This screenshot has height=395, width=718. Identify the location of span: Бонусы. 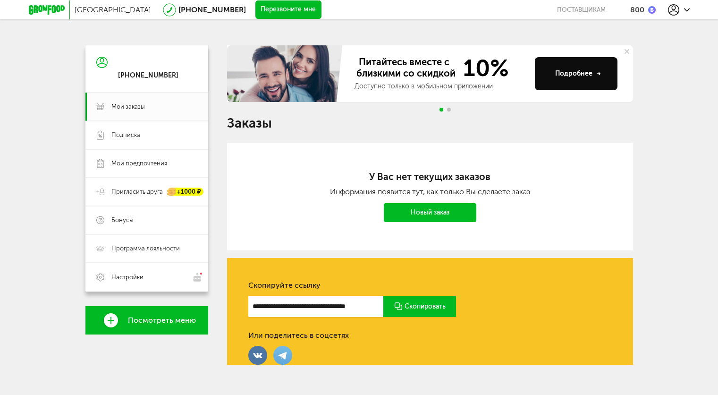
(122, 220).